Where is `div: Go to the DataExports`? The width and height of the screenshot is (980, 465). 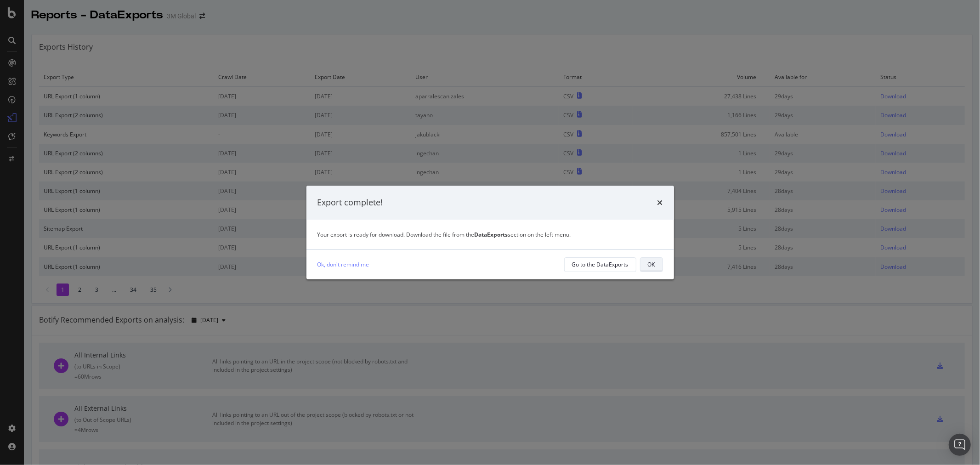 div: Go to the DataExports is located at coordinates (600, 264).